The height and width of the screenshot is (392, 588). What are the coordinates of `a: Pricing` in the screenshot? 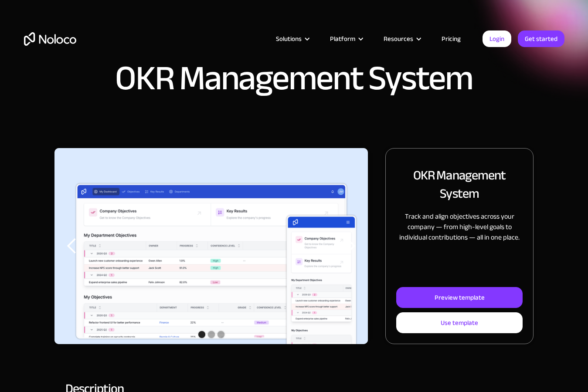 It's located at (451, 39).